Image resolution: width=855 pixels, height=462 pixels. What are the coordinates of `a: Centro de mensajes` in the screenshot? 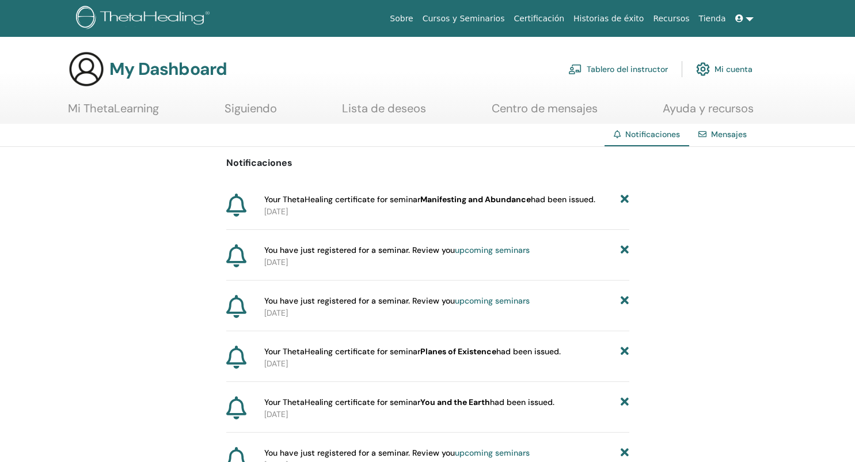 It's located at (545, 112).